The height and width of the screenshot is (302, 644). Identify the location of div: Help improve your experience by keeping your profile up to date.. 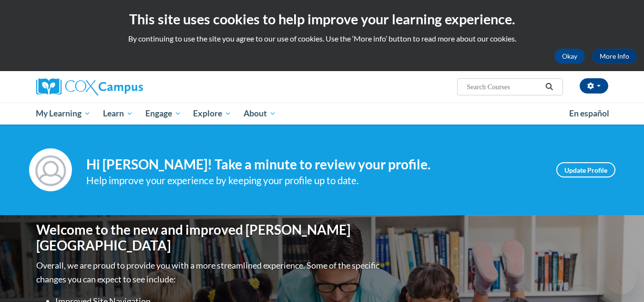
(314, 181).